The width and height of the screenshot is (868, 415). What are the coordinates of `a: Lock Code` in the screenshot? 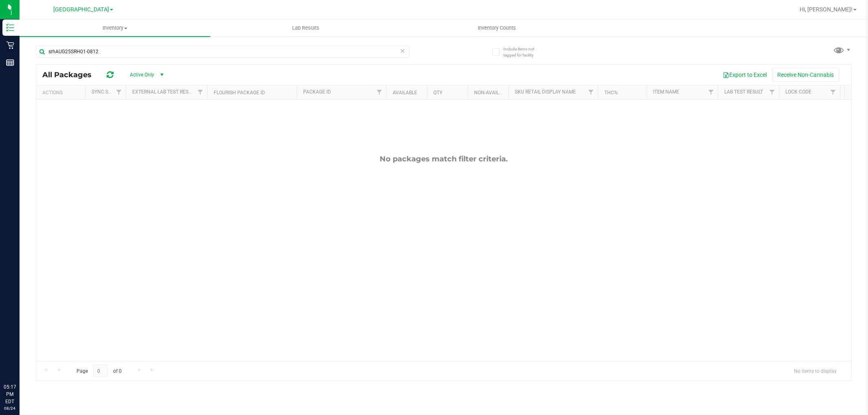 It's located at (798, 92).